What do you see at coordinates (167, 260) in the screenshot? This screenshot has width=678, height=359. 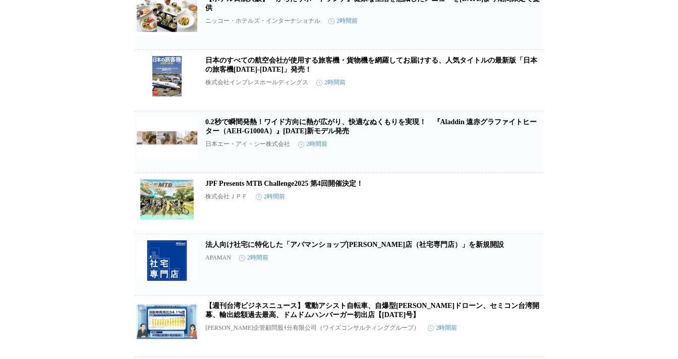 I see `img: 法人向け社宅に特化した「アパマンショップ黒川店（社宅専門店）」を新規開設` at bounding box center [167, 260].